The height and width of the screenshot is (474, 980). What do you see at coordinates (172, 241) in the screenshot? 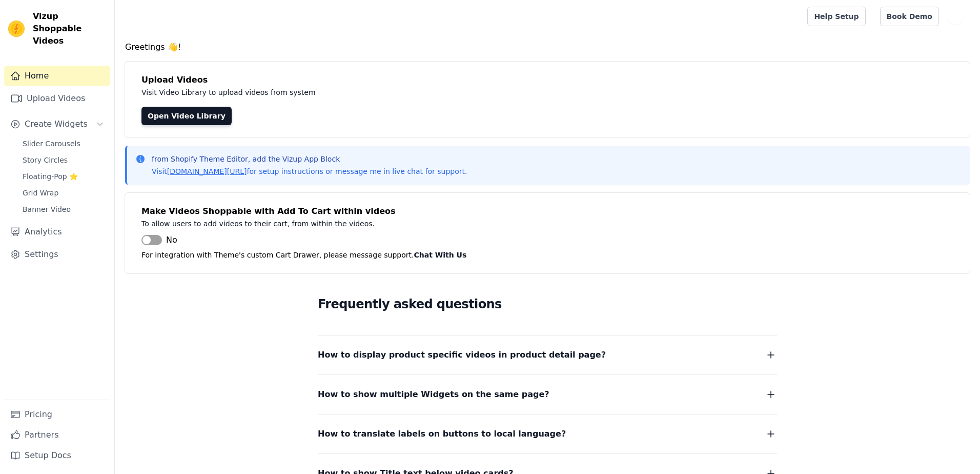
I see `span: No` at bounding box center [172, 241].